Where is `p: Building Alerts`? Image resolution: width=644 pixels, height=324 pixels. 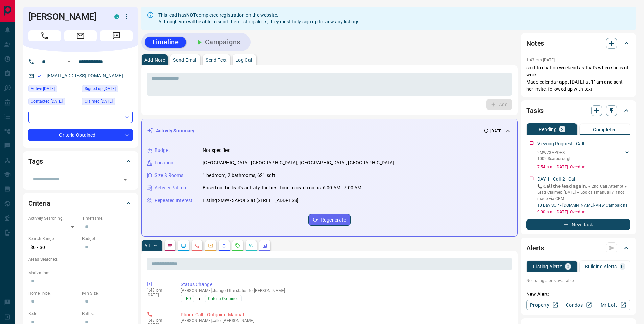
p: Building Alerts is located at coordinates (601, 267).